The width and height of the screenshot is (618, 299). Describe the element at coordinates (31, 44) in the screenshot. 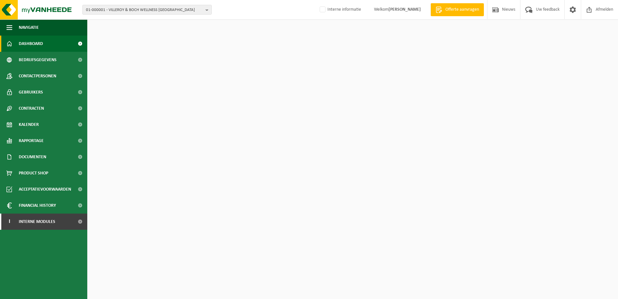

I see `span: Dashboard` at that location.